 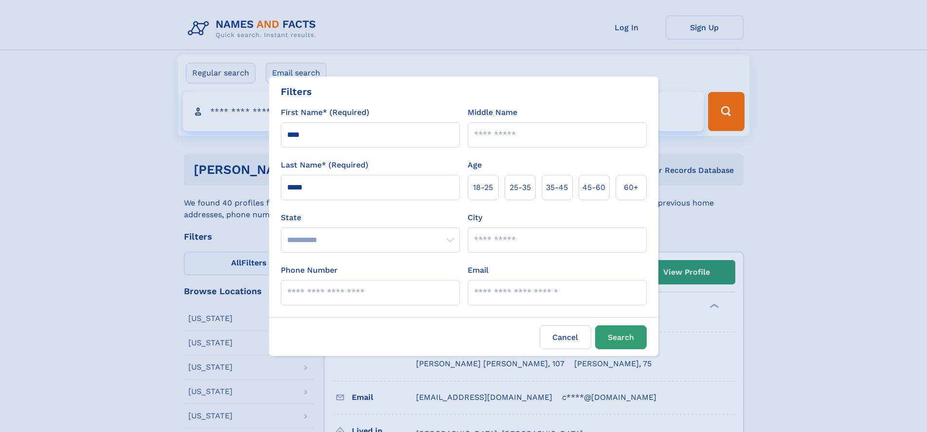 What do you see at coordinates (594, 187) in the screenshot?
I see `span: 45‑60` at bounding box center [594, 187].